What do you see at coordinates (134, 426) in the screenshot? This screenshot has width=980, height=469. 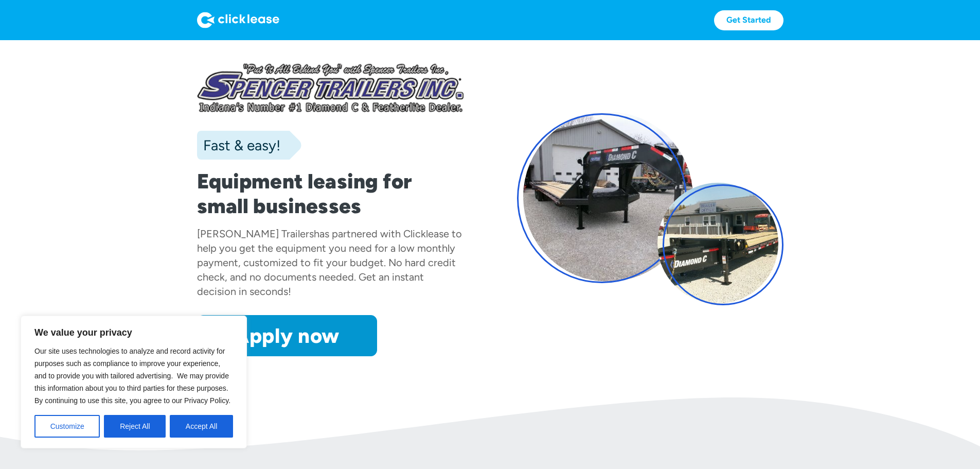 I see `button: Reject All` at bounding box center [134, 426].